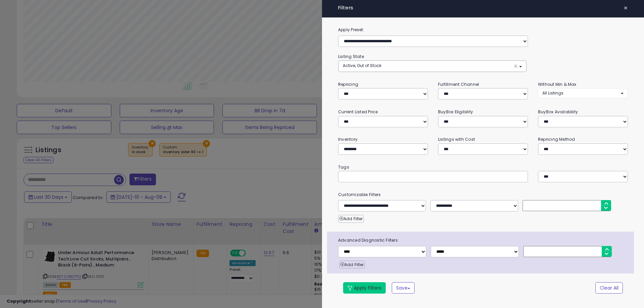 This screenshot has width=644, height=308. Describe the element at coordinates (483, 240) in the screenshot. I see `span: Advanced Diagnostic Filters` at that location.